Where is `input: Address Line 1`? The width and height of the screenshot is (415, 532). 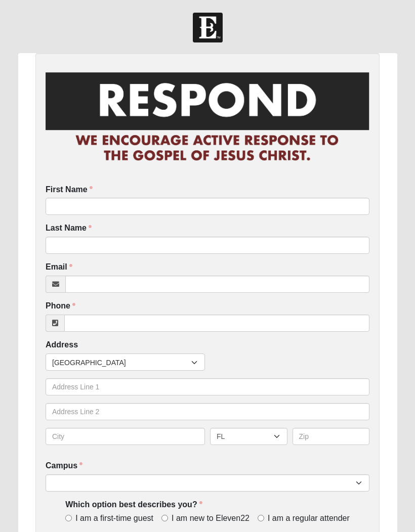
input: Address Line 1 is located at coordinates (208, 387).